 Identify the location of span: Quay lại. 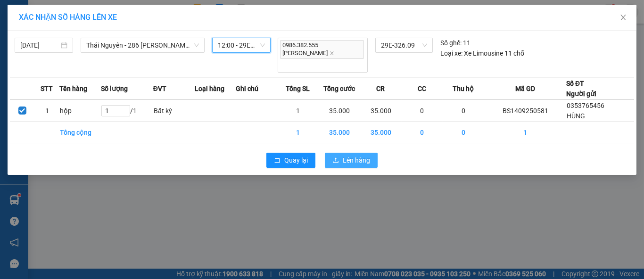
(296, 160).